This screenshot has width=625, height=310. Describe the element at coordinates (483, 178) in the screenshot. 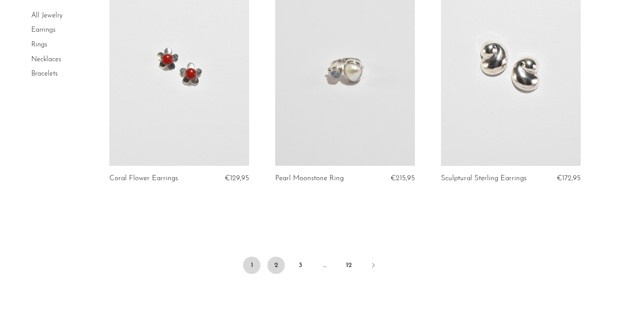

I see `a: Sculptural Sterling Earrings` at that location.